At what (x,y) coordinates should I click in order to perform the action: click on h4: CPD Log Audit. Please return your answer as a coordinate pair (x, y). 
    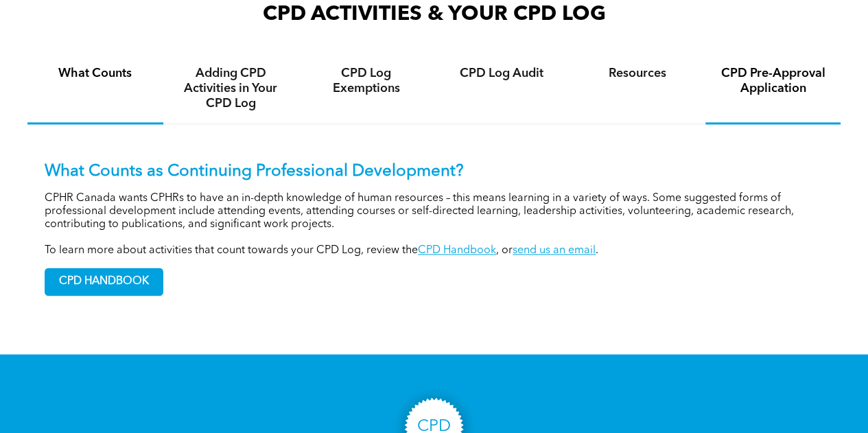
    Looking at the image, I should click on (502, 73).